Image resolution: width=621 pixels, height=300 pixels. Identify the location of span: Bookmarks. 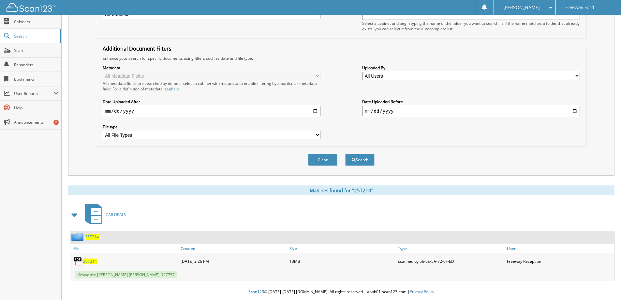
(36, 79).